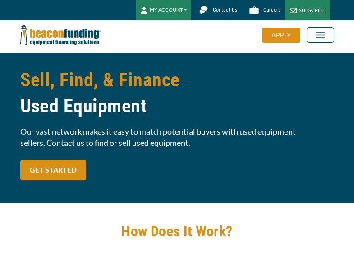 The width and height of the screenshot is (354, 271). What do you see at coordinates (216, 10) in the screenshot?
I see `a: Contact Us` at bounding box center [216, 10].